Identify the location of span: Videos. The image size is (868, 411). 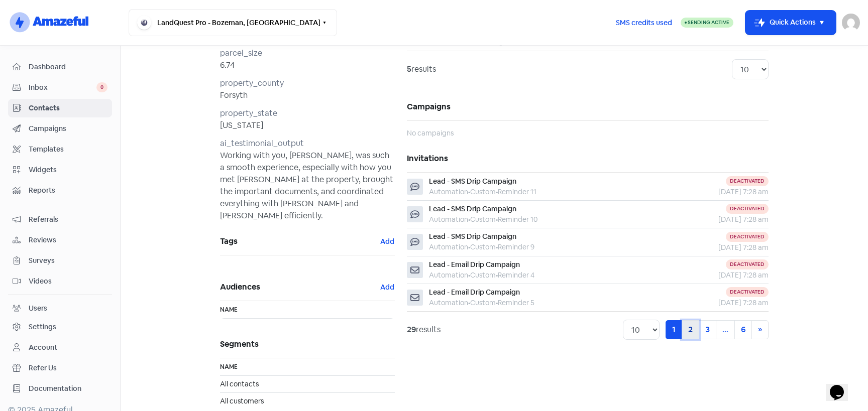
(68, 281).